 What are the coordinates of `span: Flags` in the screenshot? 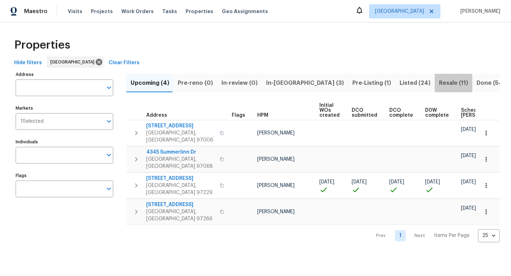 It's located at (238, 115).